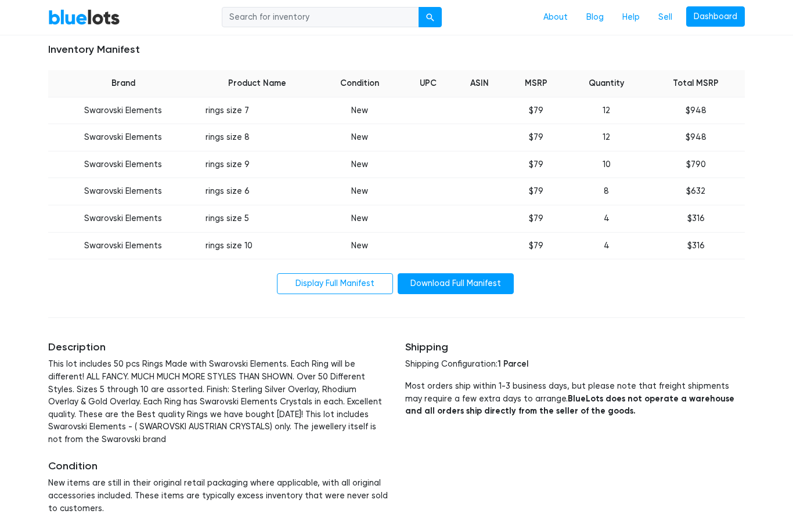 This screenshot has height=532, width=793. What do you see at coordinates (456, 284) in the screenshot?
I see `a: Download Full Manifest` at bounding box center [456, 284].